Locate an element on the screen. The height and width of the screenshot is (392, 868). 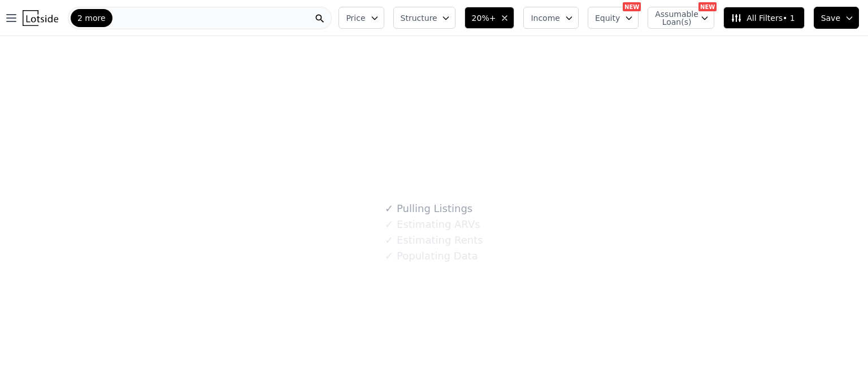
button: Structure is located at coordinates (424, 17).